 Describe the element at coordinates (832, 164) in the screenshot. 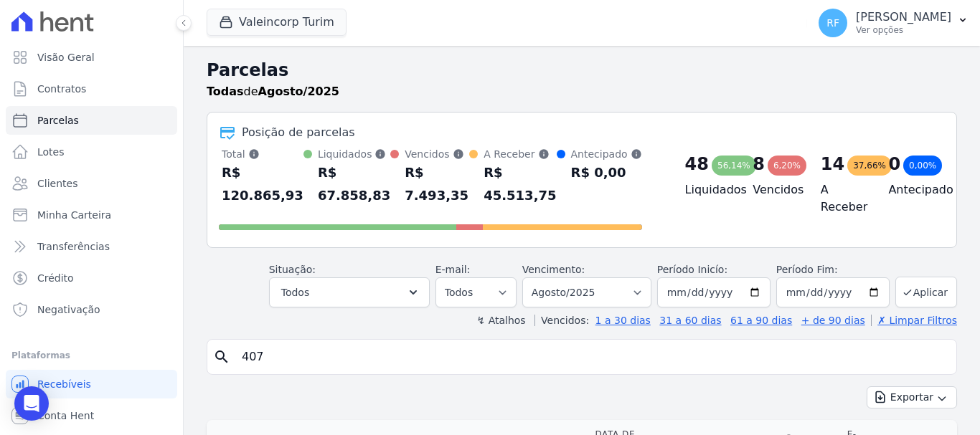

I see `div: 14` at that location.